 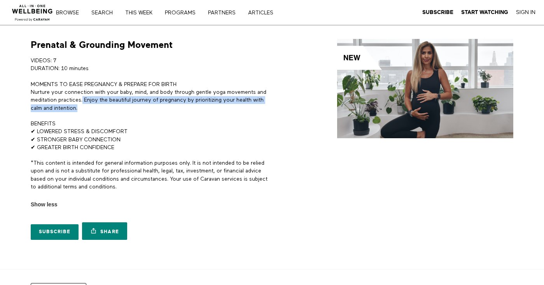 What do you see at coordinates (70, 13) in the screenshot?
I see `a: Browse` at bounding box center [70, 13].